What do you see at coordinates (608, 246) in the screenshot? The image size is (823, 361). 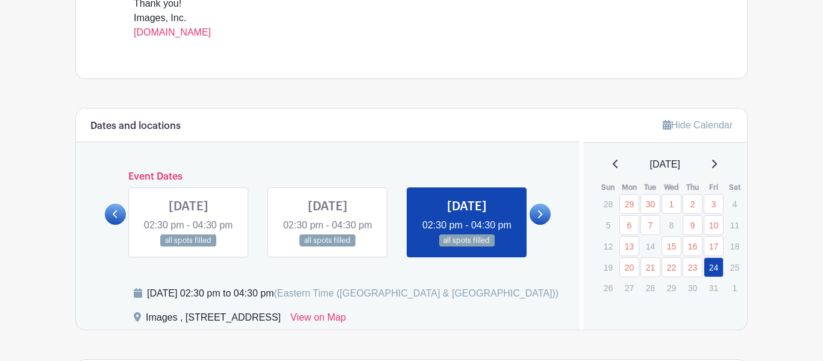 I see `p: 12` at bounding box center [608, 246].